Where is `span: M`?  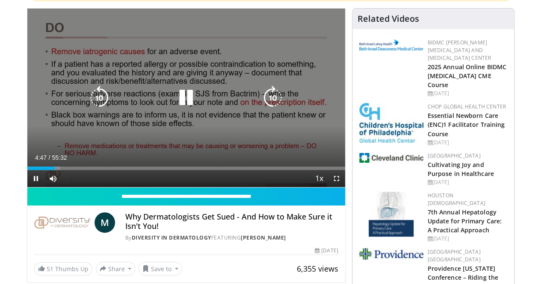 span: M is located at coordinates (105, 223).